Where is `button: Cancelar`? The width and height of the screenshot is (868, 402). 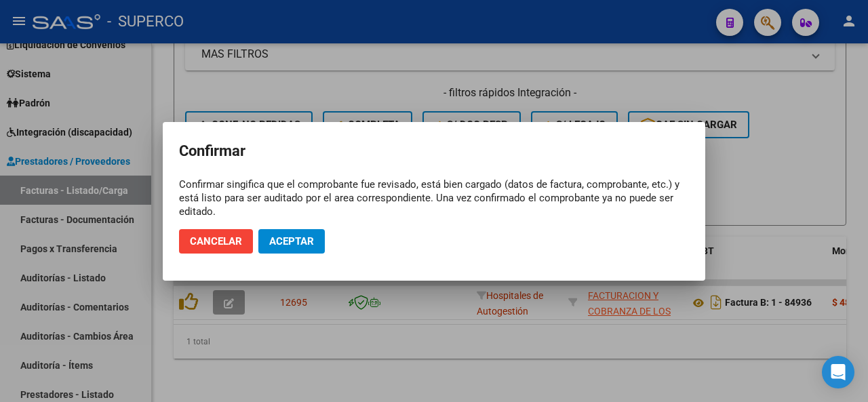 button: Cancelar is located at coordinates (216, 242).